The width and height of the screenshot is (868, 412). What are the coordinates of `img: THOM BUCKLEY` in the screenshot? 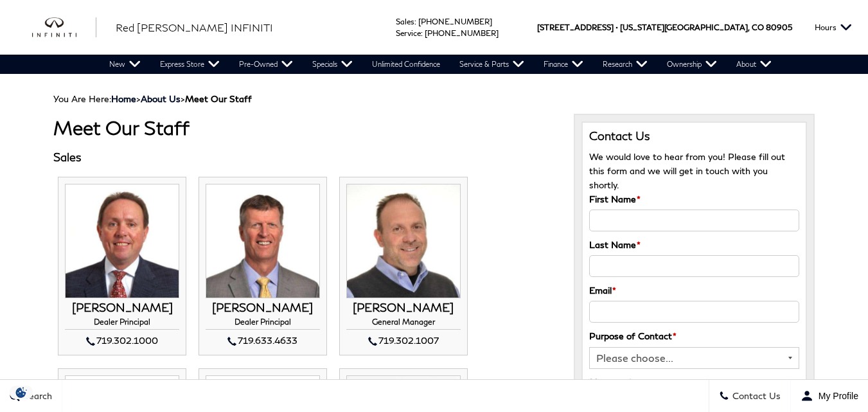 It's located at (122, 241).